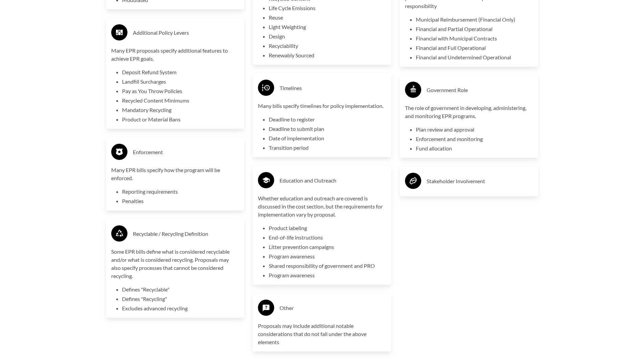 This screenshot has width=644, height=362. I want to click on h3: Government Role, so click(479, 90).